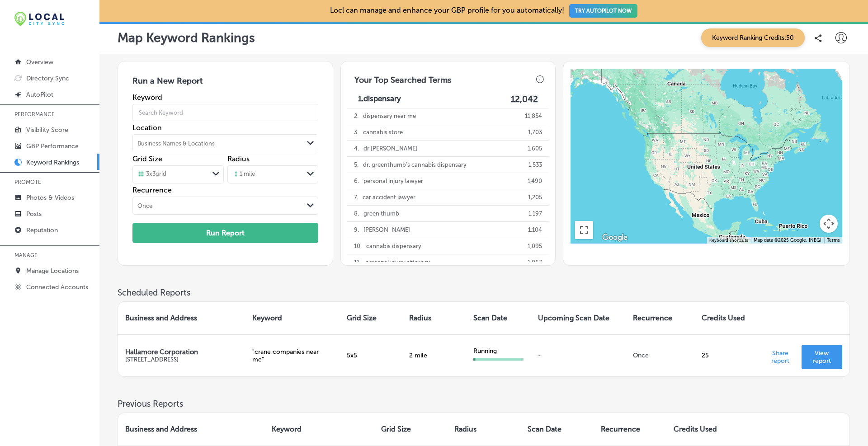 Image resolution: width=868 pixels, height=446 pixels. I want to click on img: 12321ecb-abad-46dd-be7f-2600e8d3409flocal-city-sync-logo-rectangle.png, so click(40, 19).